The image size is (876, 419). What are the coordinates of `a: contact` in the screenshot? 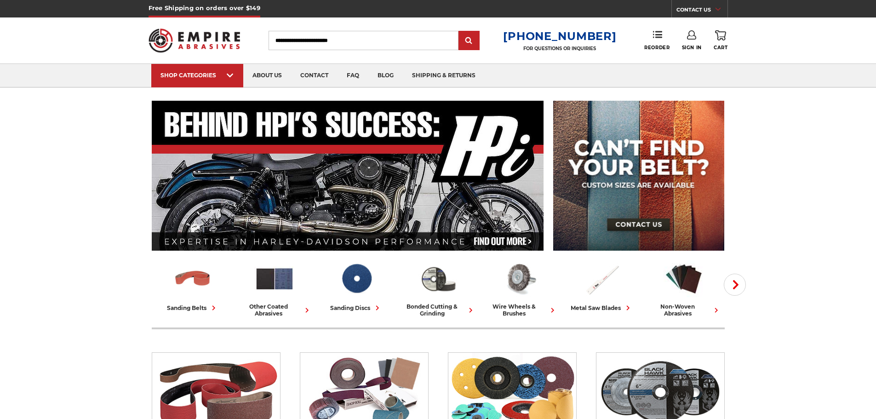 It's located at (314, 75).